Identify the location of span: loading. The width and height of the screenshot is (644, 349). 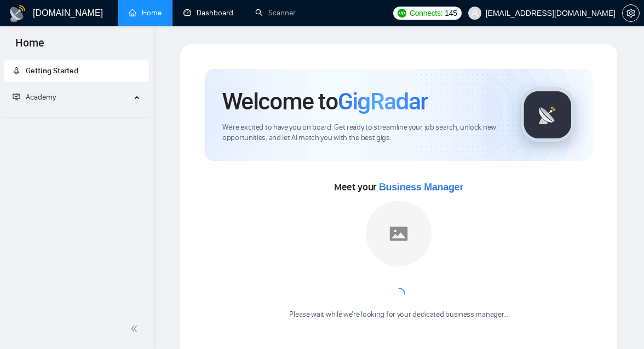
(399, 295).